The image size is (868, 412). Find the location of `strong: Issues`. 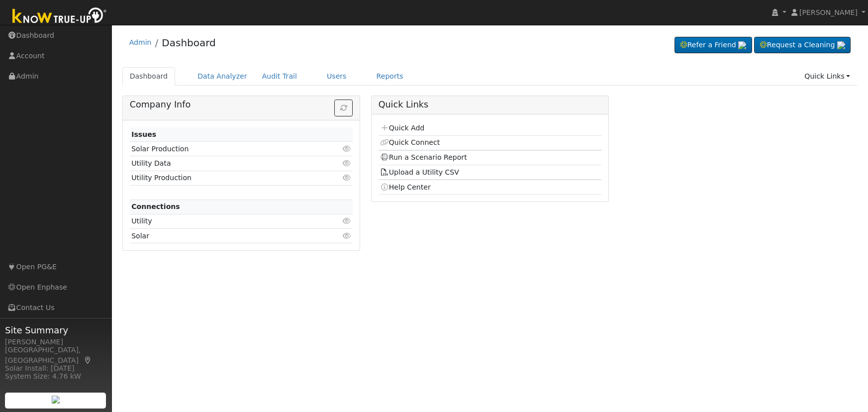

strong: Issues is located at coordinates (144, 134).